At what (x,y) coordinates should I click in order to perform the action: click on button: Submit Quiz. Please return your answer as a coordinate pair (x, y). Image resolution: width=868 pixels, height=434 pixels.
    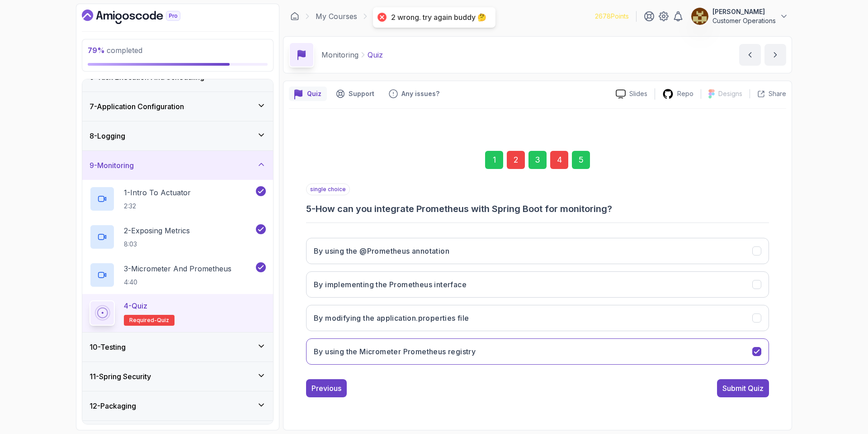
    Looking at the image, I should click on (743, 388).